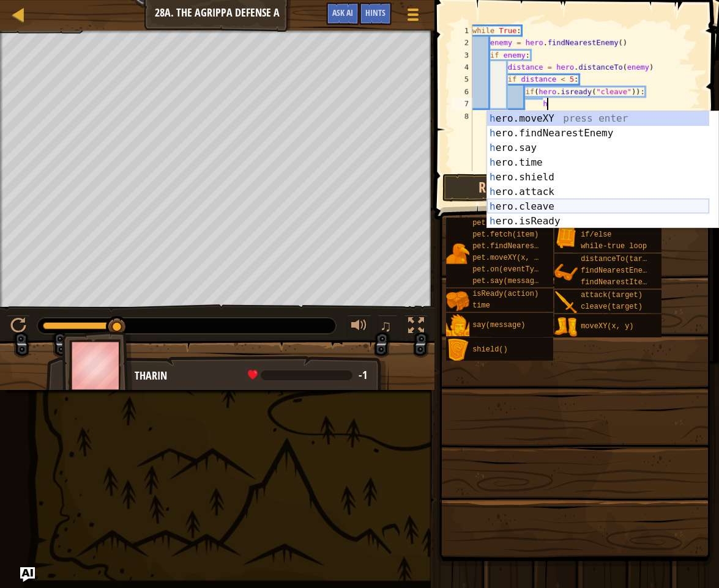 This screenshot has width=719, height=588. I want to click on div: 5, so click(462, 80).